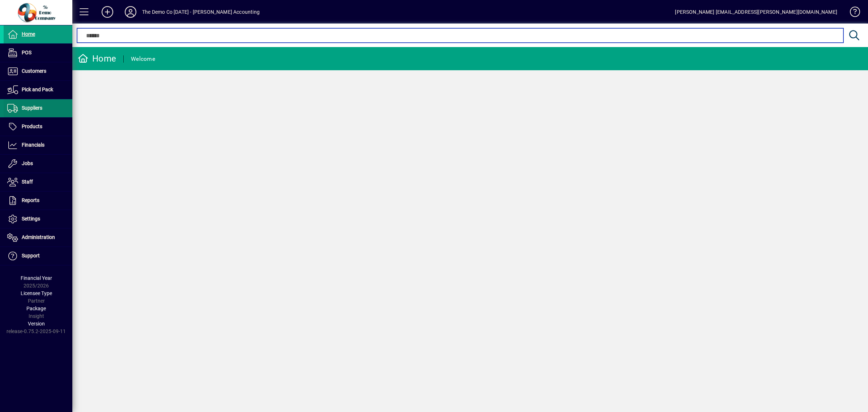  What do you see at coordinates (38, 256) in the screenshot?
I see `a: Support` at bounding box center [38, 256].